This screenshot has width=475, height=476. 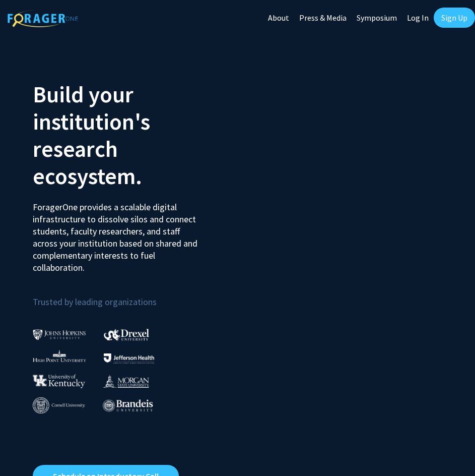 What do you see at coordinates (120, 234) in the screenshot?
I see `p: ForagerOne provides a scalable digital infrastructure to dissolve silos and connect students, fac...` at bounding box center [120, 234].